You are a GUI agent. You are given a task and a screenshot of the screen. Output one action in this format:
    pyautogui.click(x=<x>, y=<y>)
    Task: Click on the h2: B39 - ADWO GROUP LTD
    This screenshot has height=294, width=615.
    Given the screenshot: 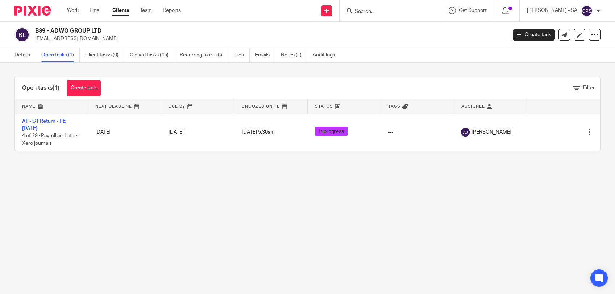 What is the action you would take?
    pyautogui.click(x=222, y=31)
    